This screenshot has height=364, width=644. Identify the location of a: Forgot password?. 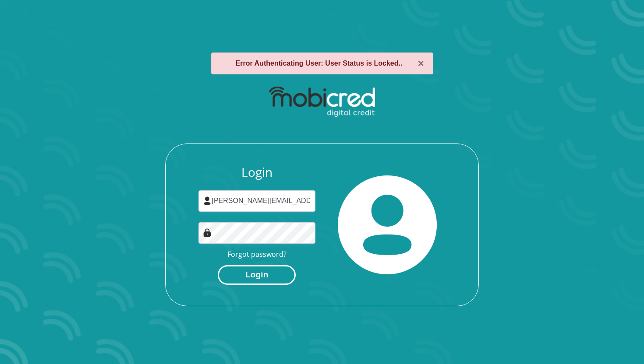
(257, 254).